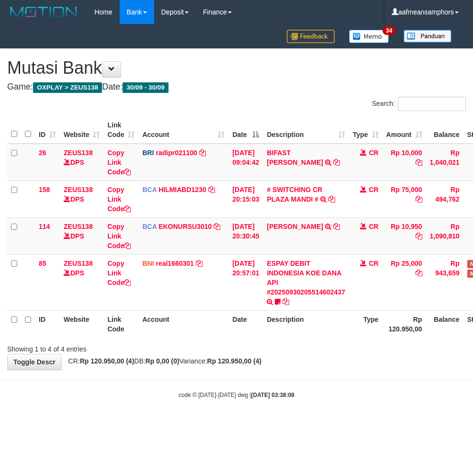 The image size is (473, 476). I want to click on input: Search:, so click(432, 104).